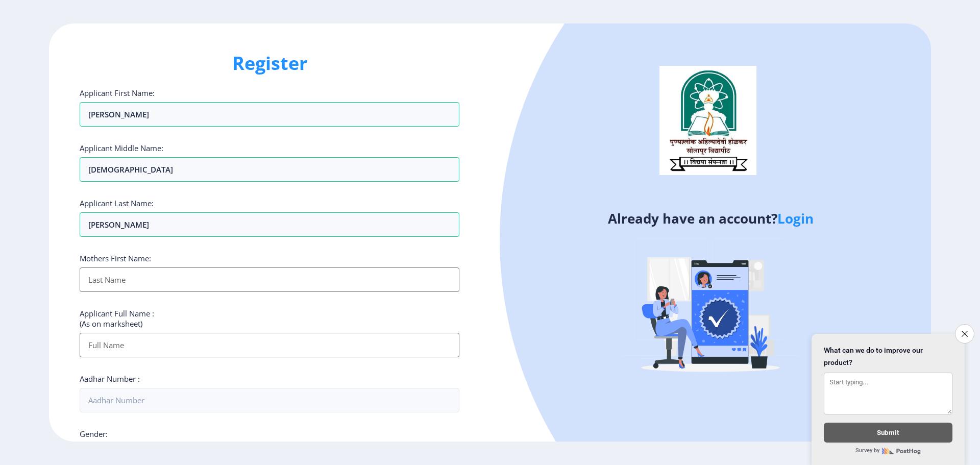  What do you see at coordinates (115, 258) in the screenshot?
I see `label: Mothers First Name:` at bounding box center [115, 258].